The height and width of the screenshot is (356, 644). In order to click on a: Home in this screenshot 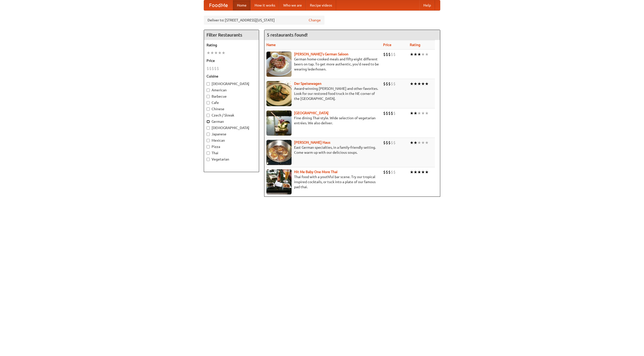, I will do `click(242, 5)`.